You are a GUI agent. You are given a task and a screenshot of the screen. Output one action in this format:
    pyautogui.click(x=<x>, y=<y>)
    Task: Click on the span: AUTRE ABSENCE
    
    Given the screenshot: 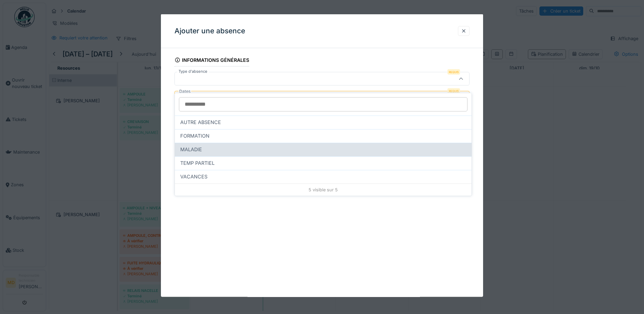 What is the action you would take?
    pyautogui.click(x=201, y=123)
    